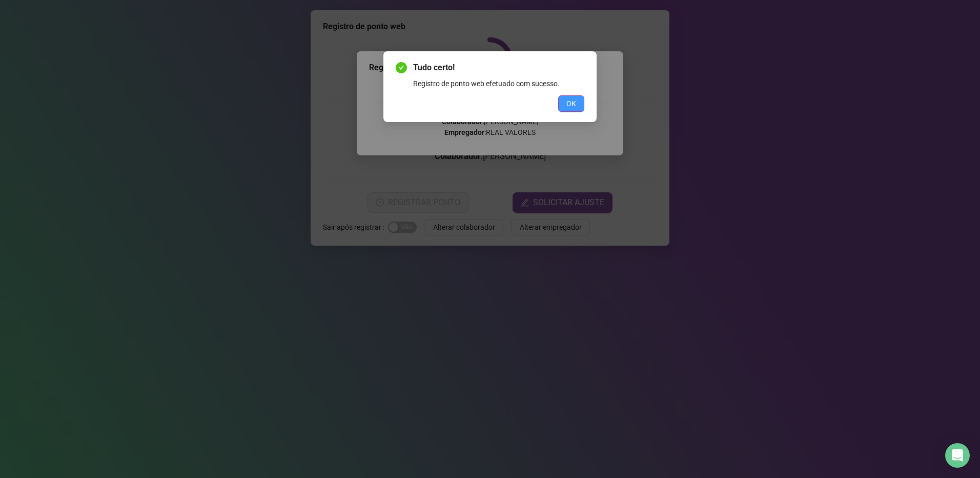 The height and width of the screenshot is (478, 980). What do you see at coordinates (571, 104) in the screenshot?
I see `button: OK` at bounding box center [571, 104].